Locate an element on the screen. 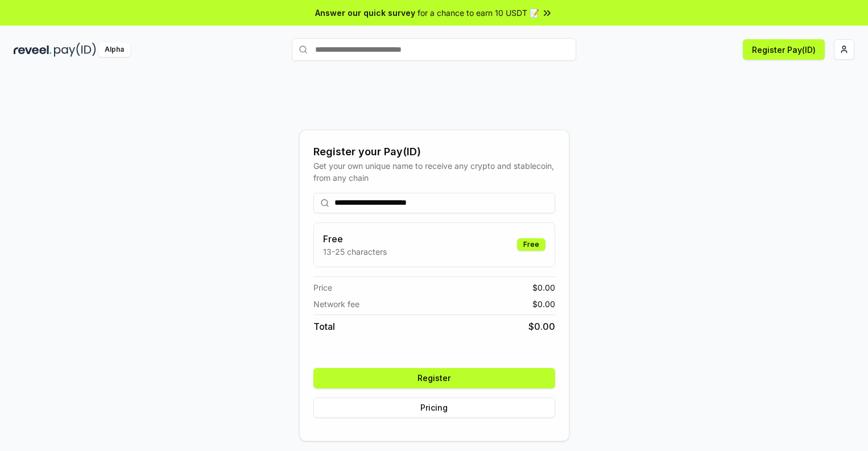 This screenshot has width=868, height=451. img: pay_id is located at coordinates (75, 49).